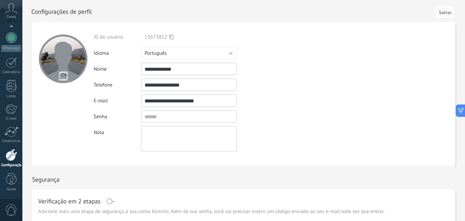 This screenshot has height=221, width=465. Describe the element at coordinates (11, 165) in the screenshot. I see `div: Configurações` at that location.